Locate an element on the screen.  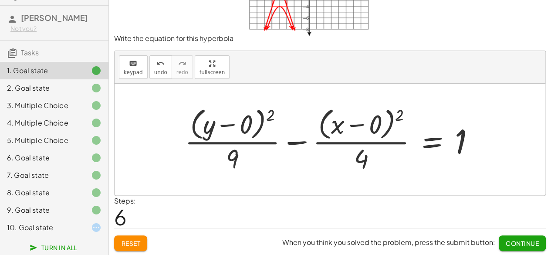
span: Tasks is located at coordinates (30, 52).